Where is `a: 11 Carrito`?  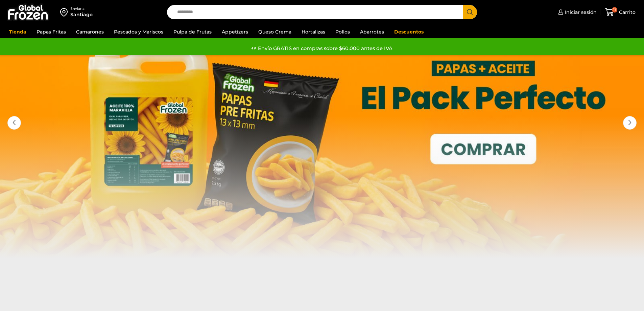 a: 11 Carrito is located at coordinates (620, 12).